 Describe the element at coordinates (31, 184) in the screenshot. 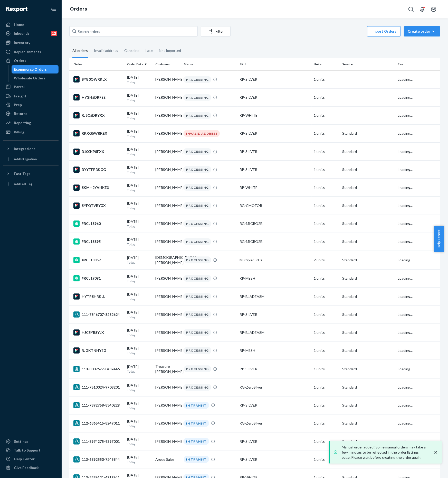

I see `a: Add Fast Tag` at that location.